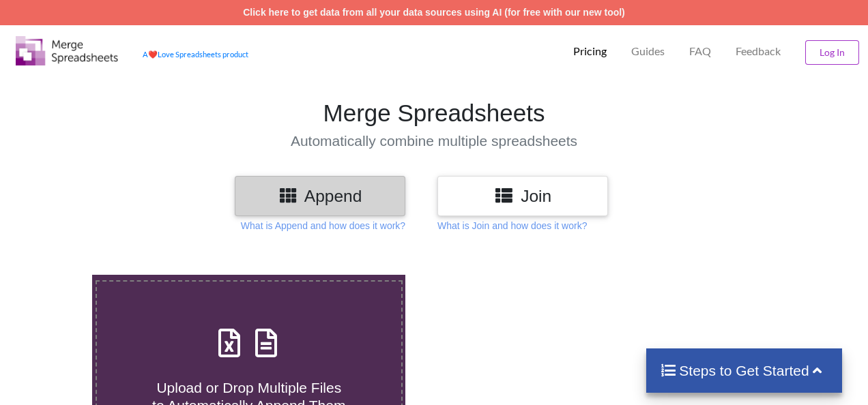 This screenshot has width=868, height=405. What do you see at coordinates (195, 54) in the screenshot?
I see `a: AheartLove Spreadsheets product` at bounding box center [195, 54].